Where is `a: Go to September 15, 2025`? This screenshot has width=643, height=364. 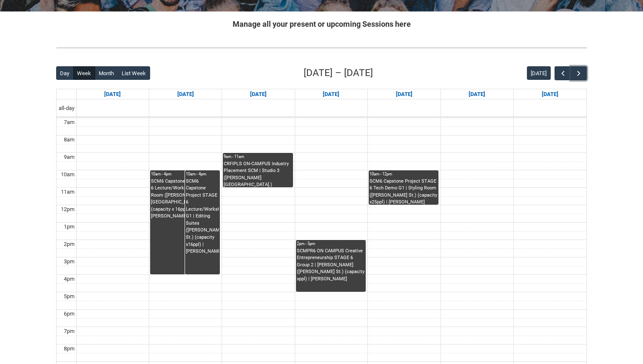 a: Go to September 15, 2025 is located at coordinates (185, 94).